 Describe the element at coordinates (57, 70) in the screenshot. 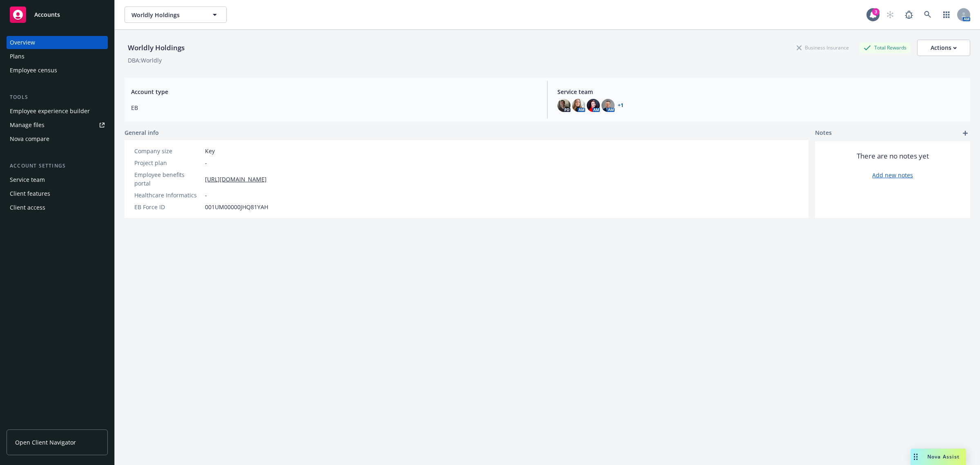

I see `a: Employee census` at that location.